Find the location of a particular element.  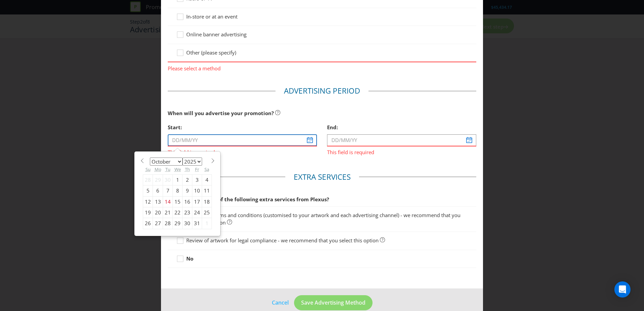

div: Open Intercom Messenger is located at coordinates (622, 289).